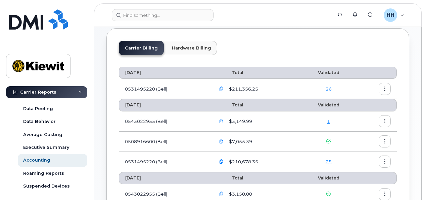 The height and width of the screenshot is (200, 425). What do you see at coordinates (329, 89) in the screenshot?
I see `a: 26` at bounding box center [329, 89].